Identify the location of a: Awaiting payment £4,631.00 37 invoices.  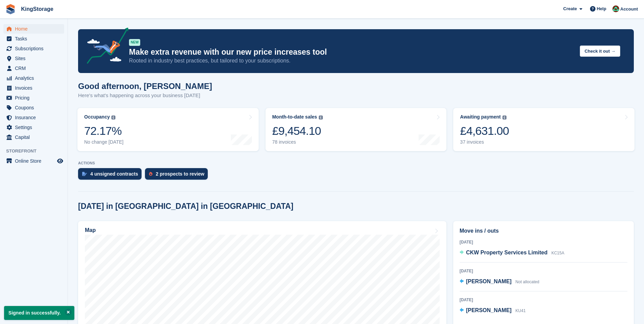
(544, 129).